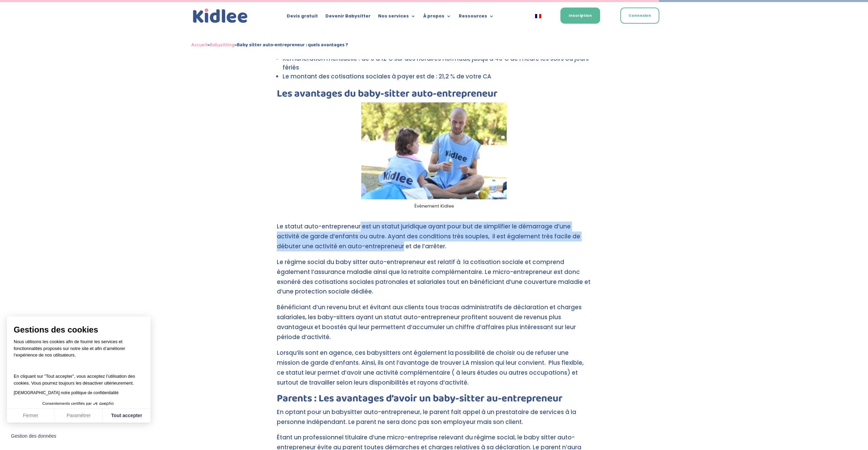 The height and width of the screenshot is (450, 868). Describe the element at coordinates (79, 377) in the screenshot. I see `p: En cliquant sur ”Tout accepter”, vous acceptez l’utilisation des cookies. Vous pourrez toujours l...` at that location.